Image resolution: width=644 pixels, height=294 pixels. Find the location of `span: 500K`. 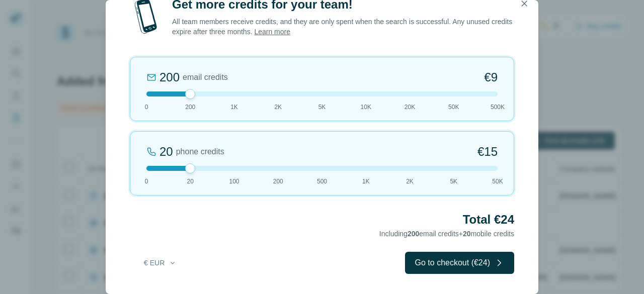

span: 500K is located at coordinates (498, 107).